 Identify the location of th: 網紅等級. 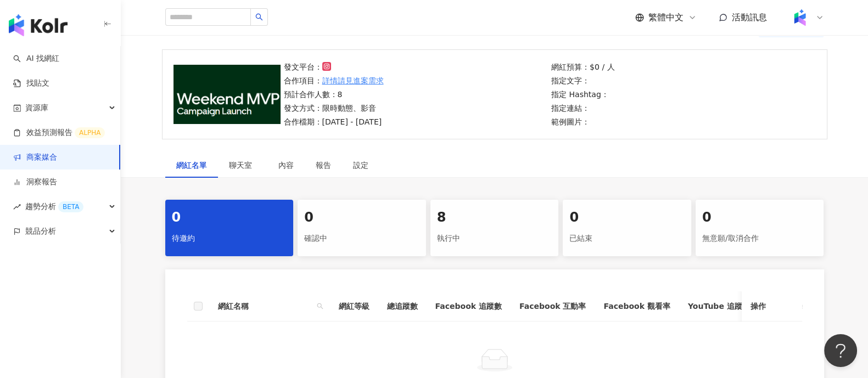
(354, 306).